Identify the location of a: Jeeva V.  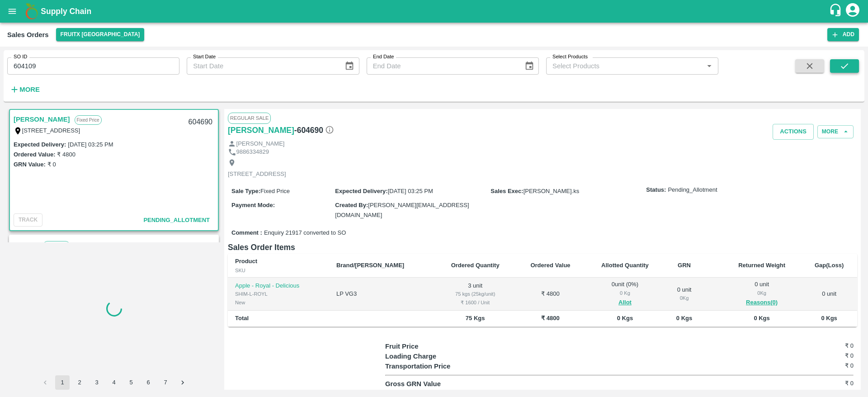
(26, 245).